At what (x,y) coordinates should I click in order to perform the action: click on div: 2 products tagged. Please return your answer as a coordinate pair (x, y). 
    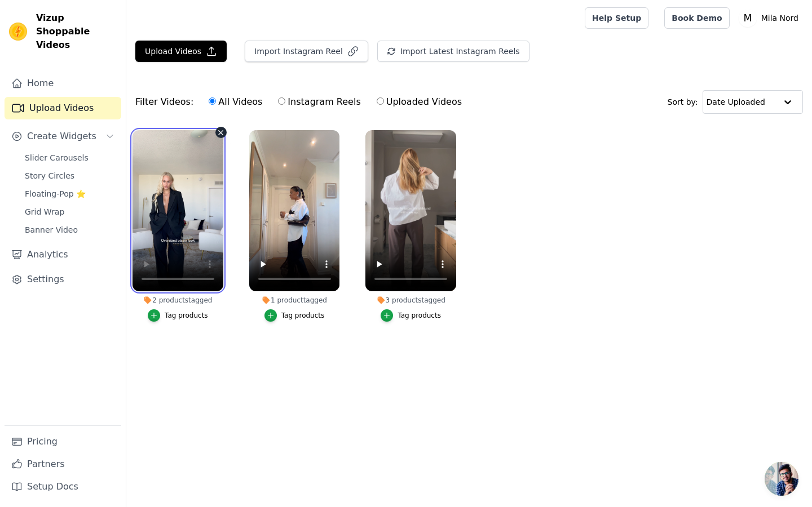
    Looking at the image, I should click on (178, 300).